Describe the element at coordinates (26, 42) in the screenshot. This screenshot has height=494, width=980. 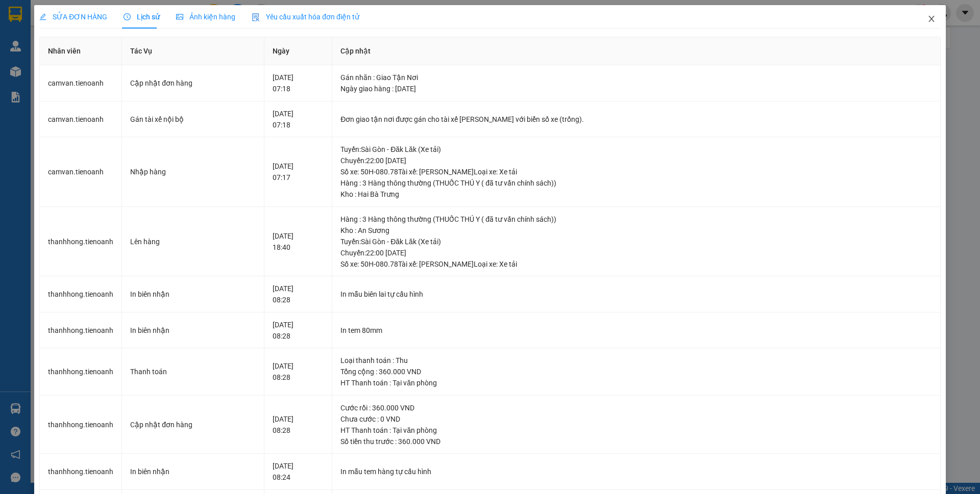
I see `span: VP Gửi: Hòa Thắng` at that location.